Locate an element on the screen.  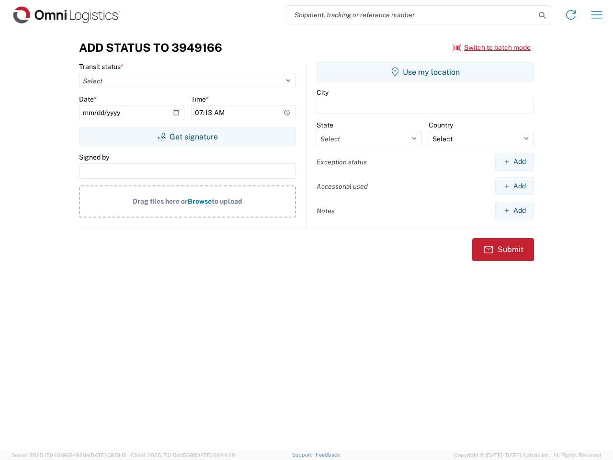
label: Transit status is located at coordinates (101, 67).